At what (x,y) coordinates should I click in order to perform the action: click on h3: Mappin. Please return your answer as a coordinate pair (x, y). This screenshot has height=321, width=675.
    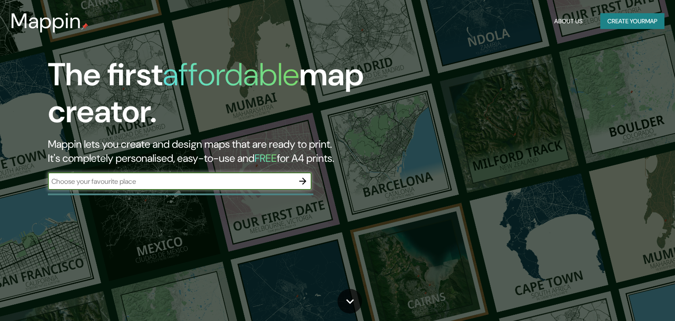
    Looking at the image, I should click on (46, 21).